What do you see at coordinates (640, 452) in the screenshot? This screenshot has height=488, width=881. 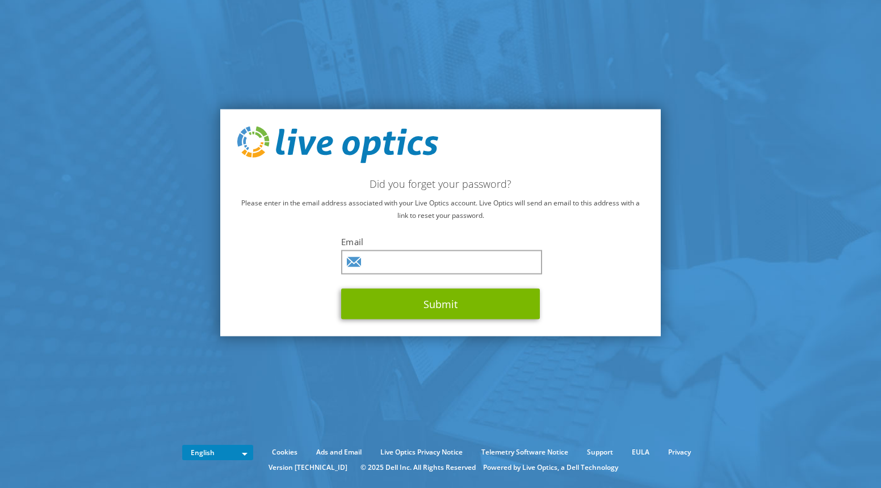 I see `a: EULA` at bounding box center [640, 452].